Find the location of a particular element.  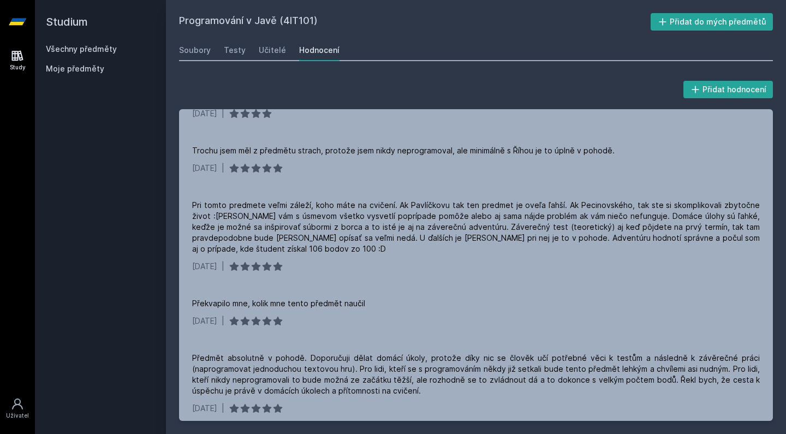

a: Učitelé is located at coordinates (273, 50).